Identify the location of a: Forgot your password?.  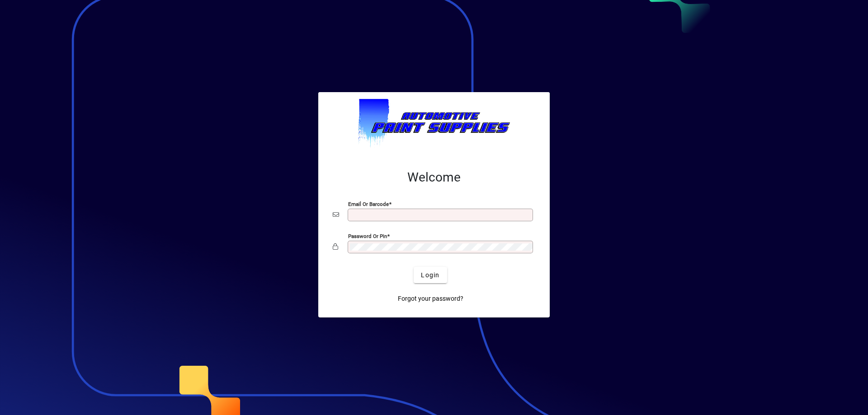
(430, 299).